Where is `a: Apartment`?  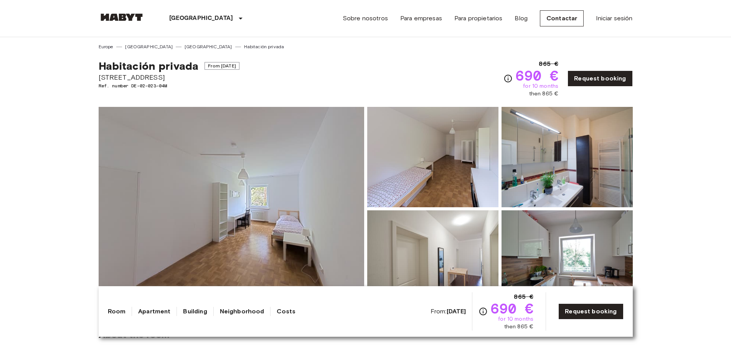
a: Apartment is located at coordinates (154, 312).